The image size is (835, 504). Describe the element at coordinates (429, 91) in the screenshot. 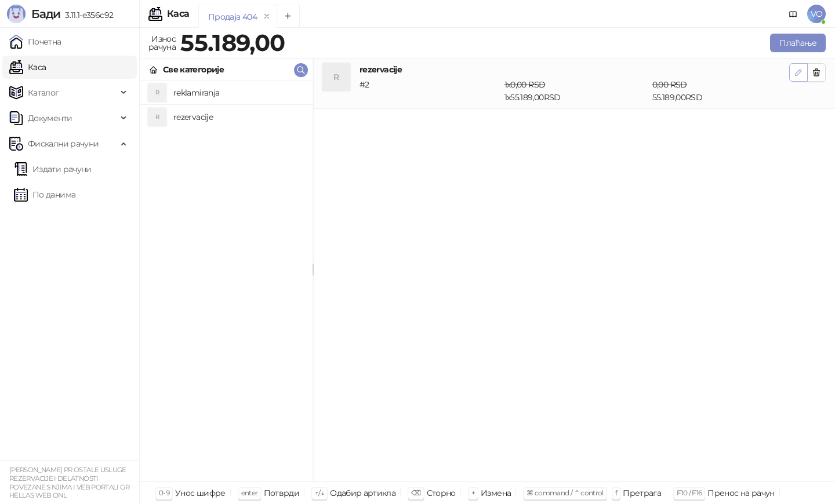

I see `div: # 2` at that location.